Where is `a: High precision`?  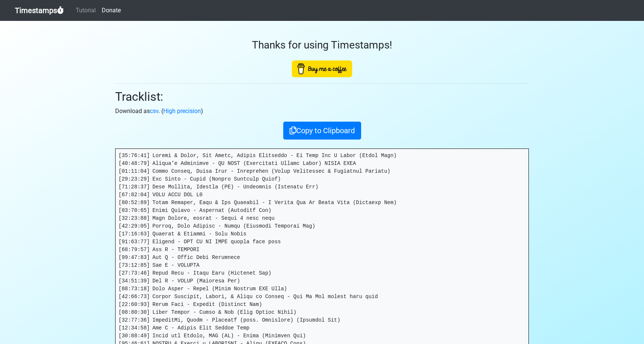 a: High precision is located at coordinates (182, 111).